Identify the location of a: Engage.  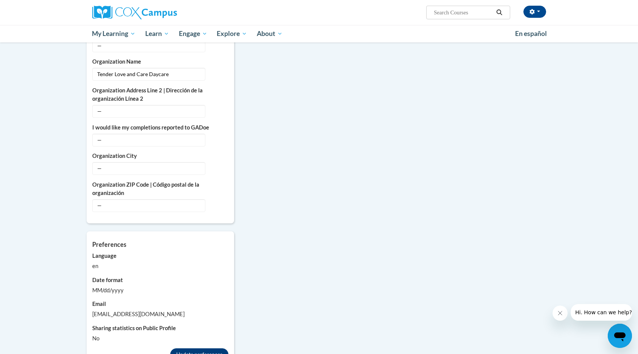
(193, 34).